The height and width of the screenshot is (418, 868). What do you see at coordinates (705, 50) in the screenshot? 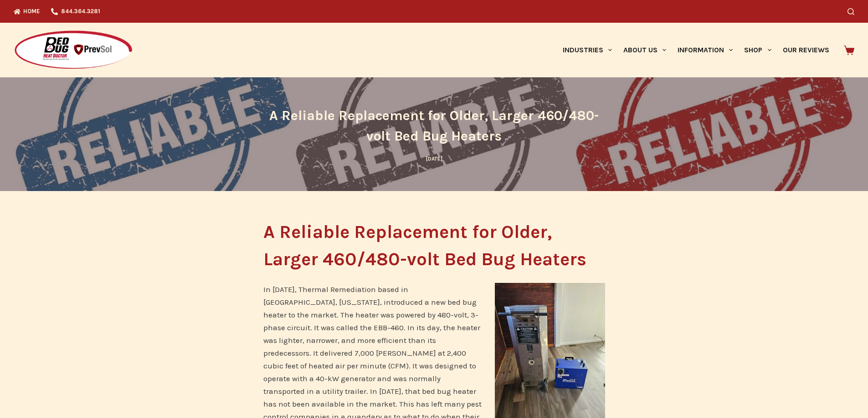
I see `a: Information` at bounding box center [705, 50].